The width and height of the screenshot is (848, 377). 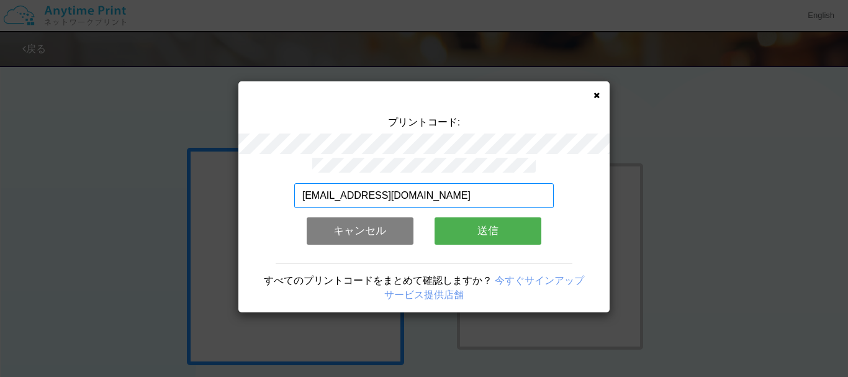 I want to click on button: キャンセル, so click(x=360, y=231).